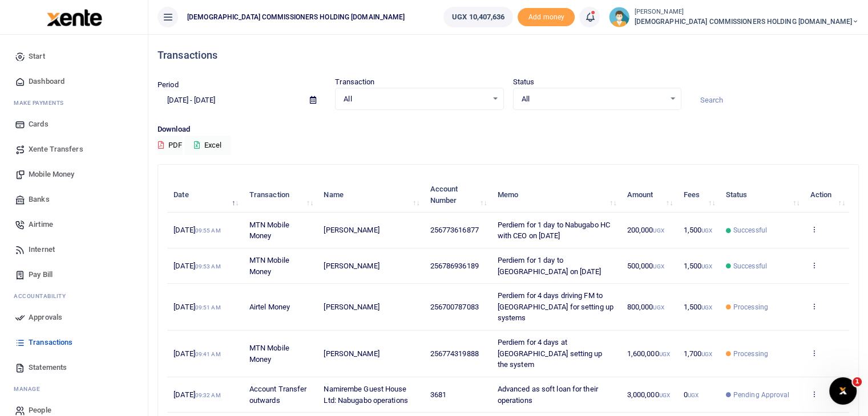 Image resolution: width=868 pixels, height=416 pixels. Describe the element at coordinates (278, 395) in the screenshot. I see `span: Account Transfer outwards` at that location.